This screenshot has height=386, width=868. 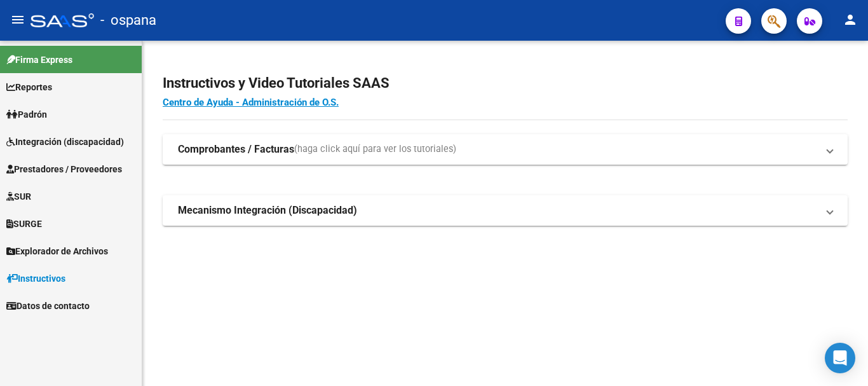 What do you see at coordinates (505, 84) in the screenshot?
I see `h2: Instructivos y Video Tutoriales SAAS` at bounding box center [505, 84].